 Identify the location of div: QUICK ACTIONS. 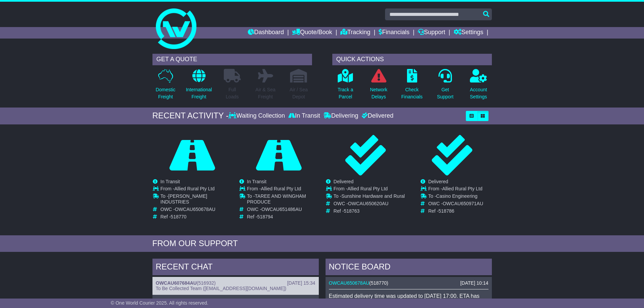
(412, 60).